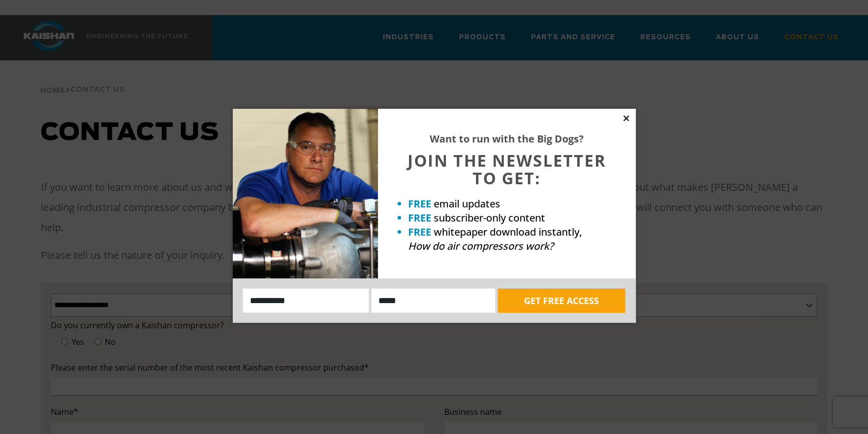 The height and width of the screenshot is (434, 868). What do you see at coordinates (480, 246) in the screenshot?
I see `em: How do air compressors work?` at bounding box center [480, 246].